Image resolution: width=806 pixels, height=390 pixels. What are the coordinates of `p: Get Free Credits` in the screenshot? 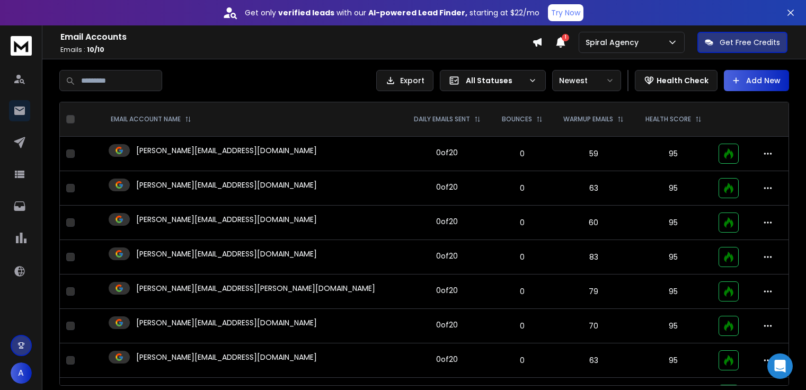 It's located at (750, 42).